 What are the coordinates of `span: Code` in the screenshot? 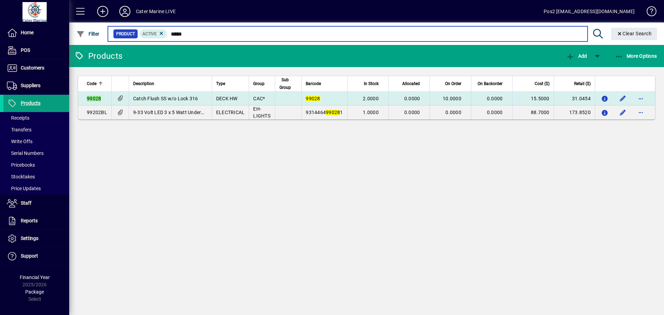 It's located at (92, 84).